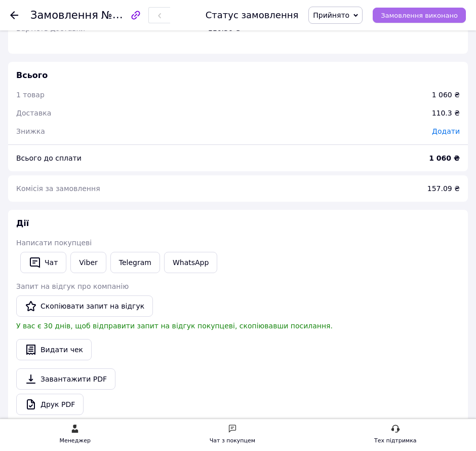  I want to click on span: Замовлення виконано, so click(419, 15).